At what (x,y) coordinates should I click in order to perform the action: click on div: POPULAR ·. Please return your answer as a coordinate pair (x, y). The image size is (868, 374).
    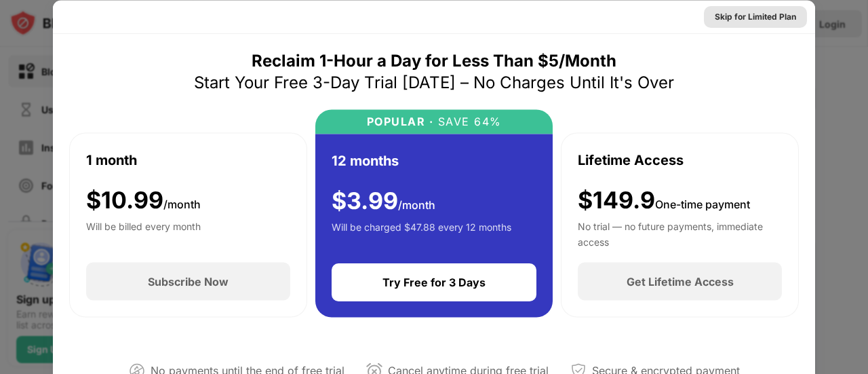
    Looking at the image, I should click on (400, 121).